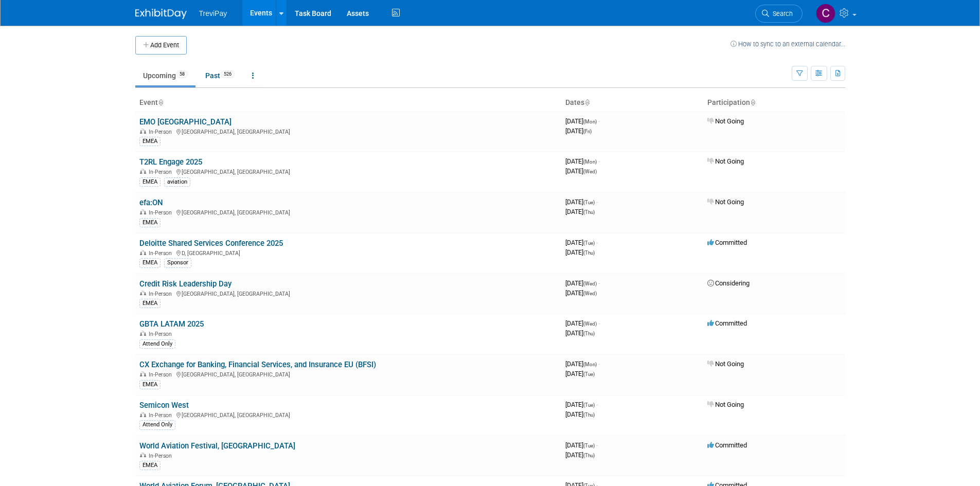  Describe the element at coordinates (185, 284) in the screenshot. I see `a: Credit Risk Leadership Day` at that location.